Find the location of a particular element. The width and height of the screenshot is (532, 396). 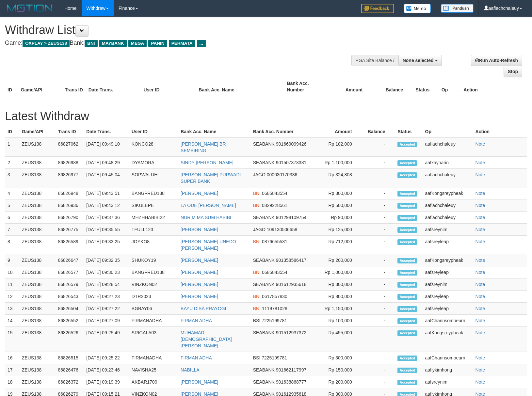

td: Rp 90,000 is located at coordinates (340, 217).